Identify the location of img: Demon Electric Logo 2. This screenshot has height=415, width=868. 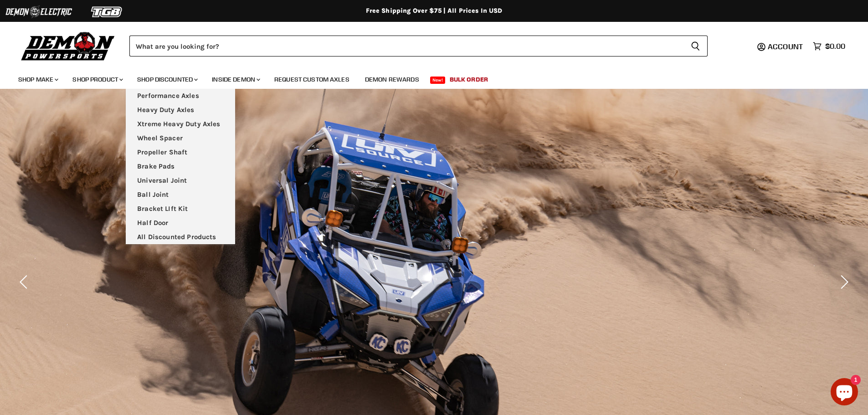
(39, 12).